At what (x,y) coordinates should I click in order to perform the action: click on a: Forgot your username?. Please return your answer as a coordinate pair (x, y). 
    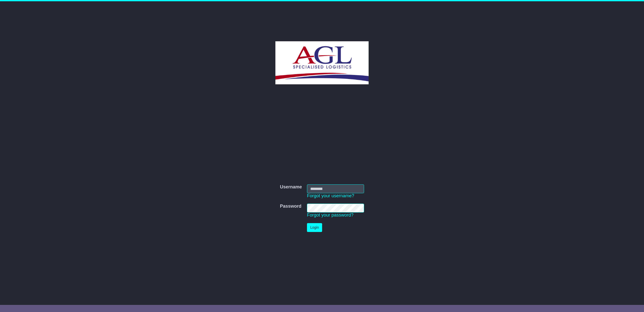
    Looking at the image, I should click on (330, 196).